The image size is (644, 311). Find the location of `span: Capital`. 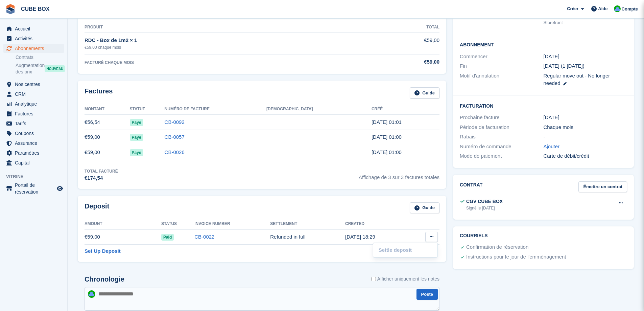

span: Capital is located at coordinates (35, 163).